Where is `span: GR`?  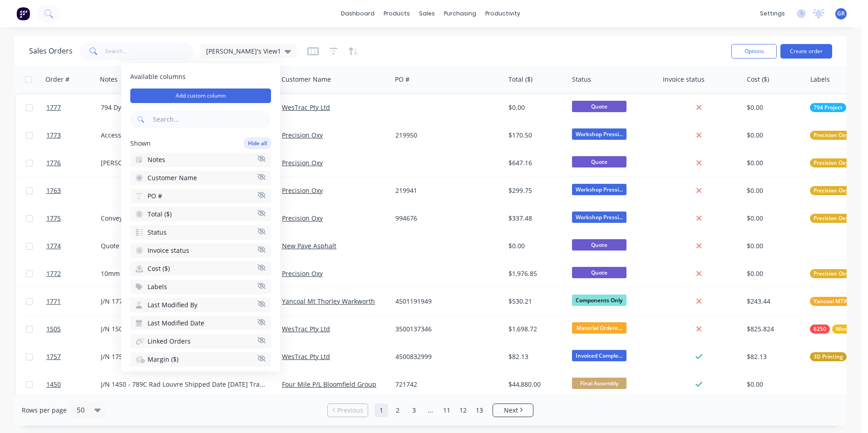
span: GR is located at coordinates (841, 13).